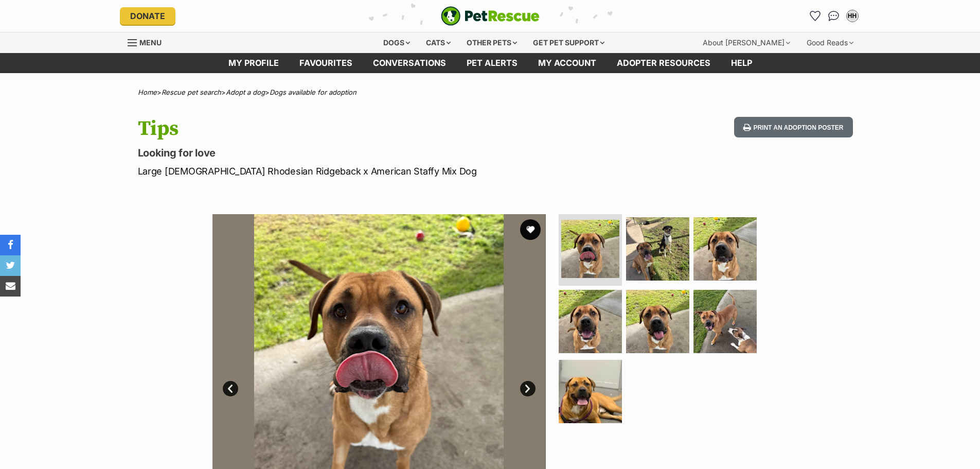 The width and height of the screenshot is (980, 469). What do you see at coordinates (567, 62) in the screenshot?
I see `a: My account` at bounding box center [567, 62].